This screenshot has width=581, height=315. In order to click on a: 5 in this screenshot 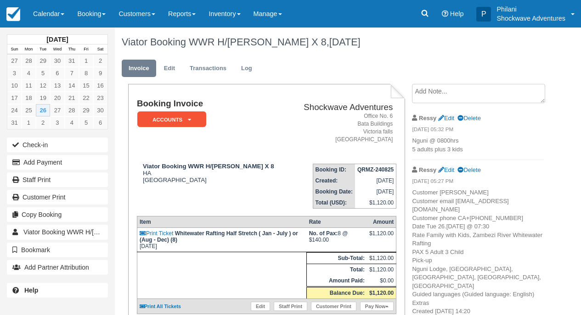, I will do `click(43, 73)`.